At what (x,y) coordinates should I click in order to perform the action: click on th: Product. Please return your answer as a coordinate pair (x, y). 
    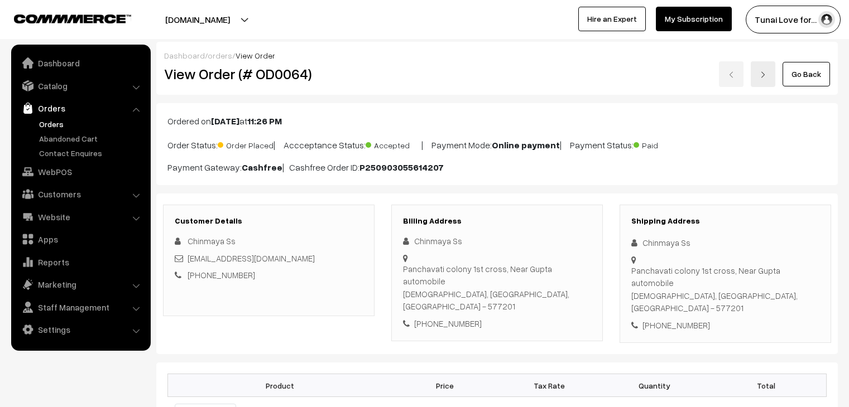
    Looking at the image, I should click on (280, 386).